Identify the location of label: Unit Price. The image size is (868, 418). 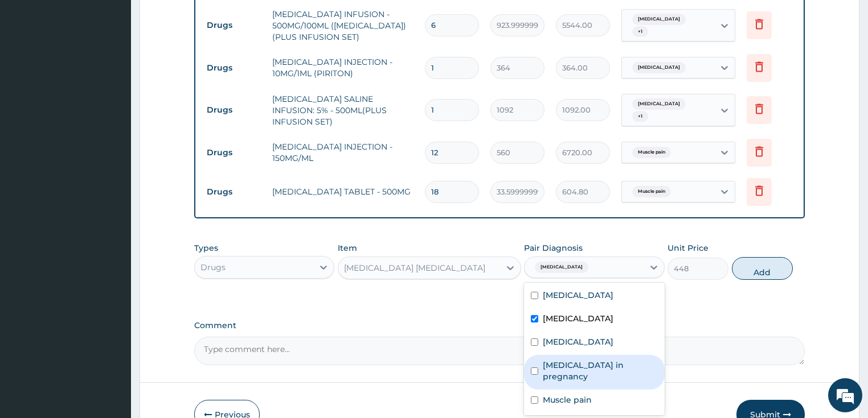
(688, 248).